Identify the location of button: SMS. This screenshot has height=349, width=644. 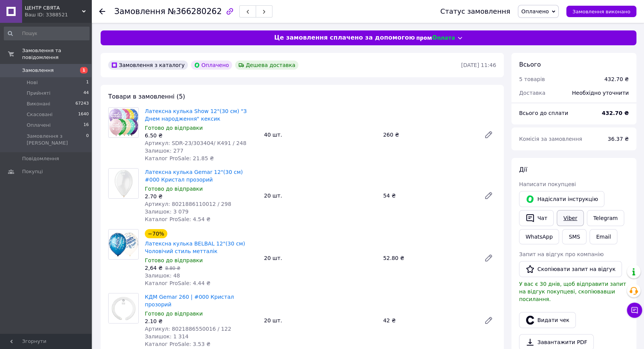
(575, 237).